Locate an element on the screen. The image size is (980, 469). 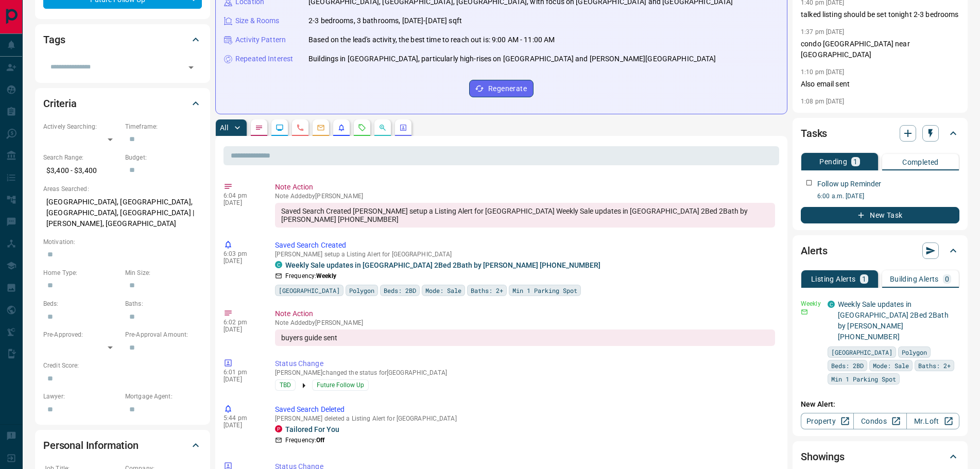
p: All is located at coordinates (224, 128).